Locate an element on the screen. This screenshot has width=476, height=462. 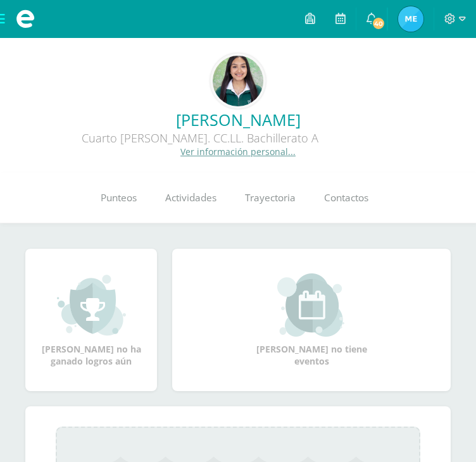
span: Punteos is located at coordinates (118, 198).